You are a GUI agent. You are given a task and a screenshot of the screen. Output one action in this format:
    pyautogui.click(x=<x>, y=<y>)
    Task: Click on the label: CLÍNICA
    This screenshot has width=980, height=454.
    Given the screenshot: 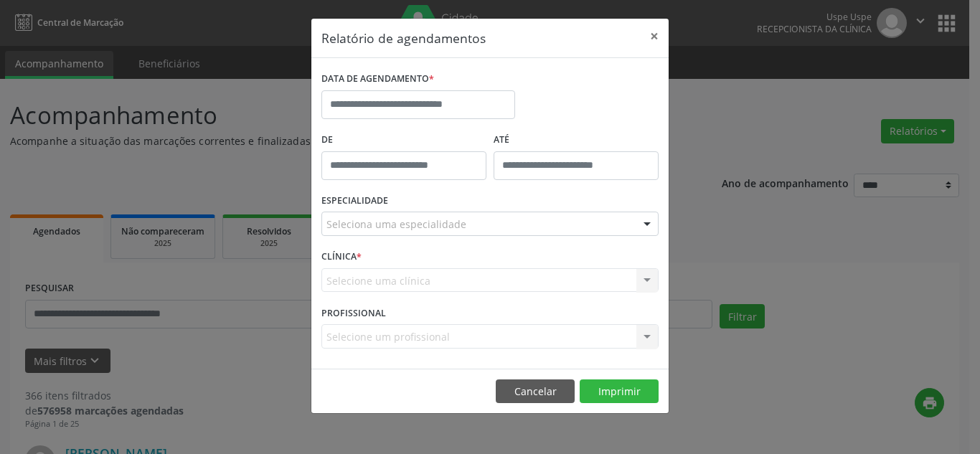 What is the action you would take?
    pyautogui.click(x=341, y=257)
    